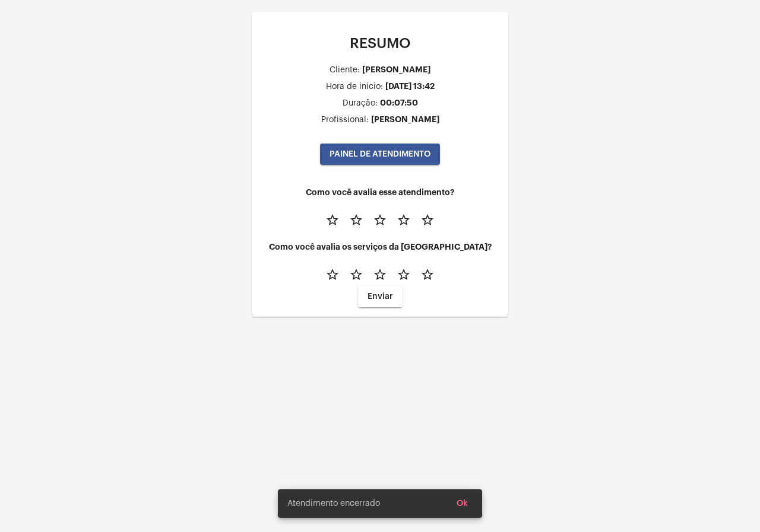 Image resolution: width=760 pixels, height=532 pixels. I want to click on button: PAINEL DE ATENDIMENTO, so click(380, 154).